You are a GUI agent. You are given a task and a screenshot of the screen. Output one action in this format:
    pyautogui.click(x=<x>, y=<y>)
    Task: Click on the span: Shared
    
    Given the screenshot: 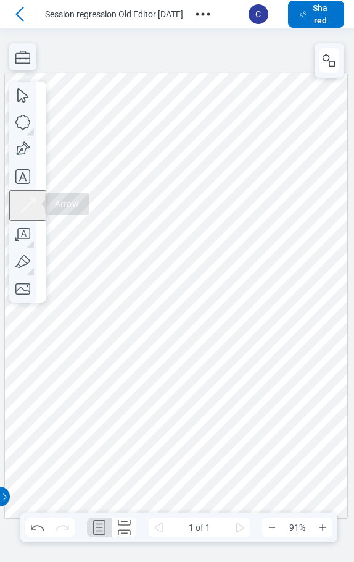 What is the action you would take?
    pyautogui.click(x=320, y=14)
    